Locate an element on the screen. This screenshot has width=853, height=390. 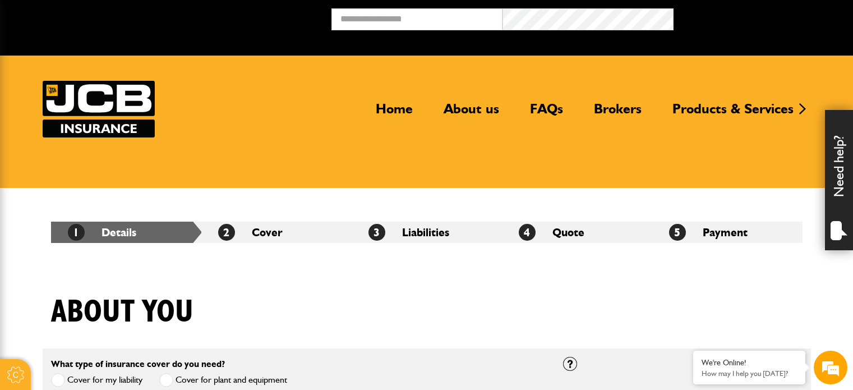
div: Need help? is located at coordinates (839, 180).